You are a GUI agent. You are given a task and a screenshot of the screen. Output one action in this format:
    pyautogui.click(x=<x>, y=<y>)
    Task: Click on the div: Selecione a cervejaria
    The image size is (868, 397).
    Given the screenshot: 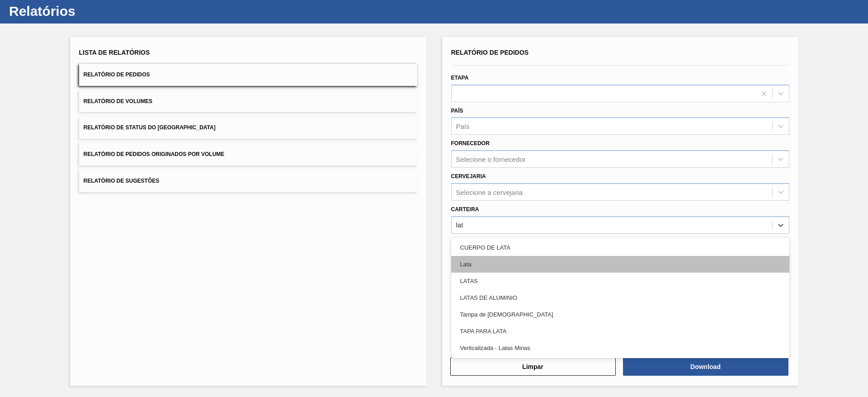 What is the action you would take?
    pyautogui.click(x=490, y=192)
    